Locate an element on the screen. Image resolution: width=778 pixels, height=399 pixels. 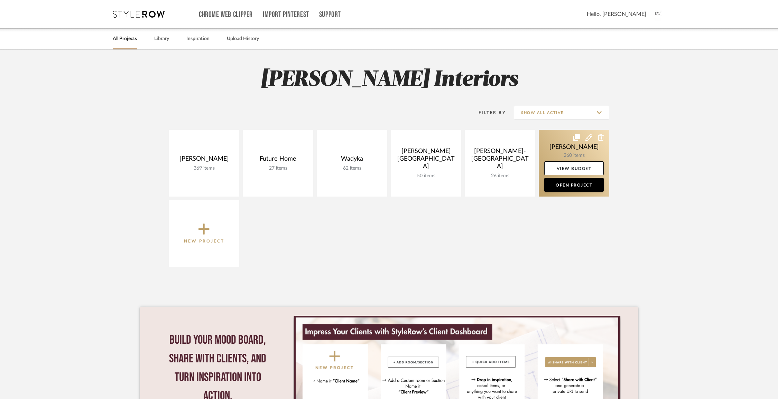
div: 369 items is located at coordinates (204, 168).